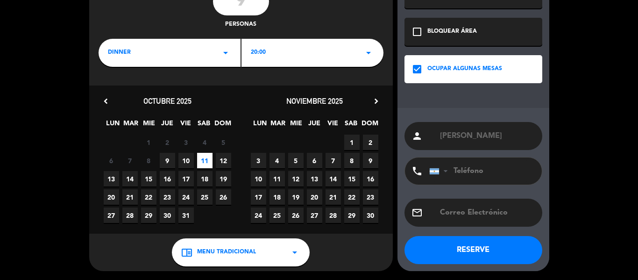 Image resolution: width=638 pixels, height=280 pixels. I want to click on i: chrome_reader_mode, so click(187, 252).